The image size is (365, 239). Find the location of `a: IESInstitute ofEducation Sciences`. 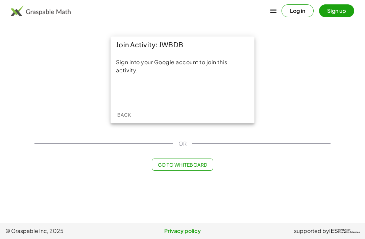

a: IESInstitute ofEducation Sciences is located at coordinates (345, 231).